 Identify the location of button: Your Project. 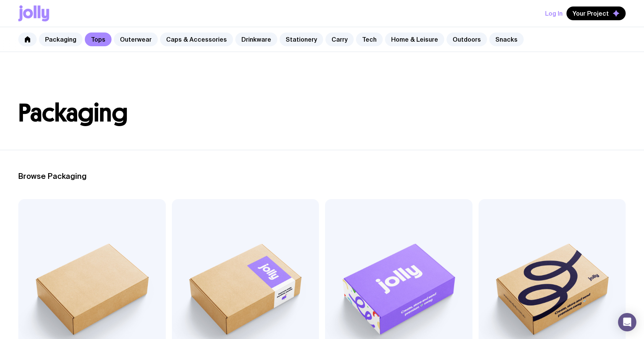
(596, 13).